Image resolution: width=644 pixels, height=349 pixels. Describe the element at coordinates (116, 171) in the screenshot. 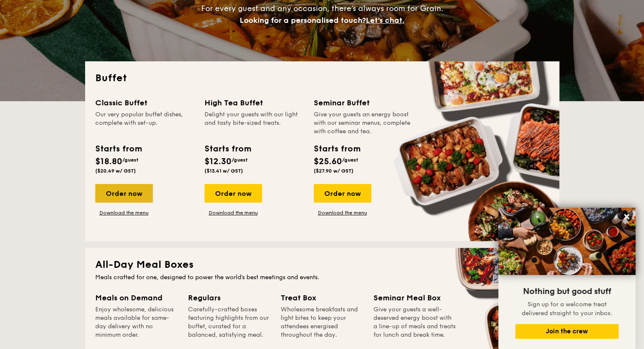

I see `span: ($20.49 w/ GST)` at that location.